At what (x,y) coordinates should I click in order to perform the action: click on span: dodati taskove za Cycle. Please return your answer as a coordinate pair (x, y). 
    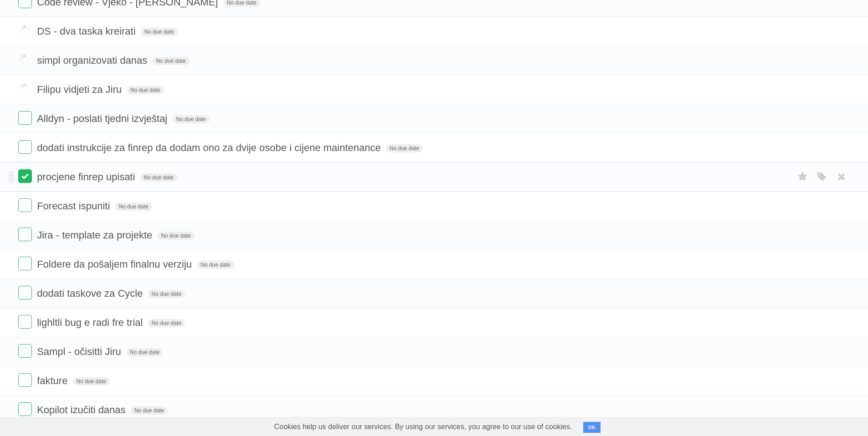
    Looking at the image, I should click on (90, 293).